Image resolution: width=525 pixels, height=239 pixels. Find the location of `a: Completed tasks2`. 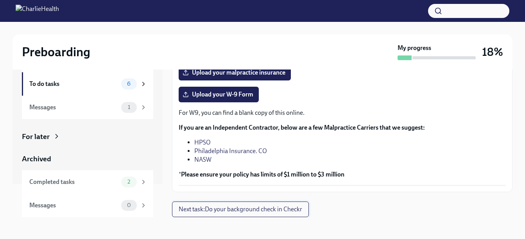

a: Completed tasks2 is located at coordinates (88, 182).